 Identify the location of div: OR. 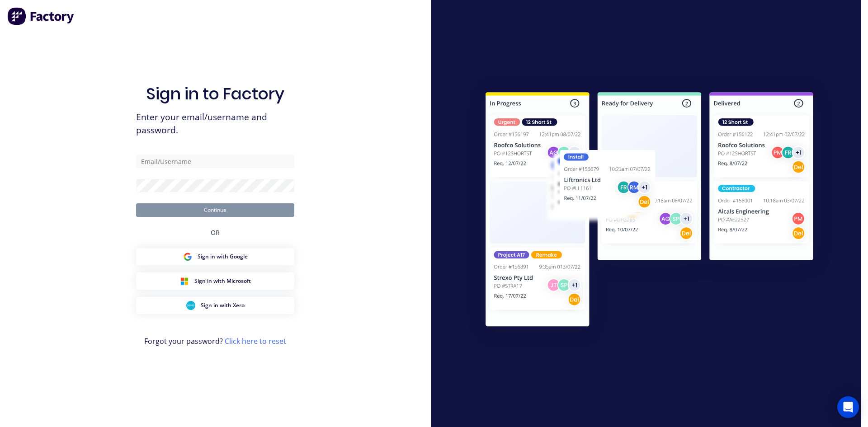
(215, 232).